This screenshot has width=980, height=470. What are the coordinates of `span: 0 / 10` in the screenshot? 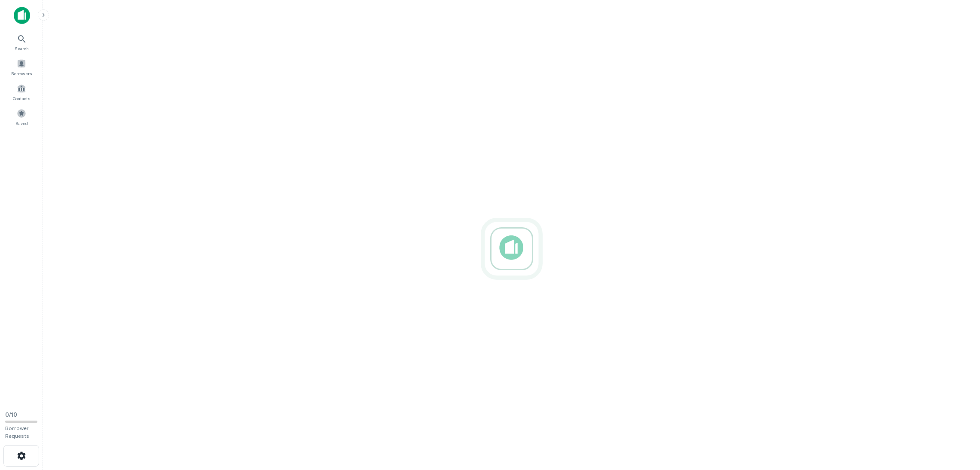 It's located at (11, 415).